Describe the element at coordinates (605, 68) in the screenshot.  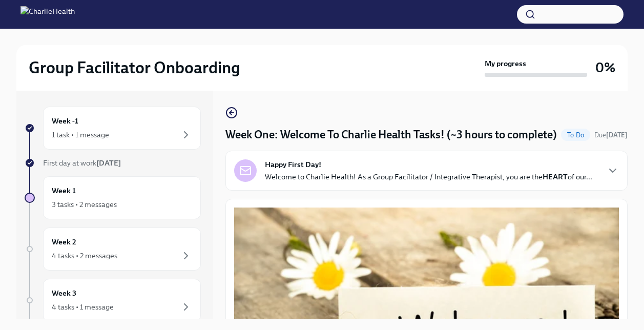
I see `h3: 0%` at that location.